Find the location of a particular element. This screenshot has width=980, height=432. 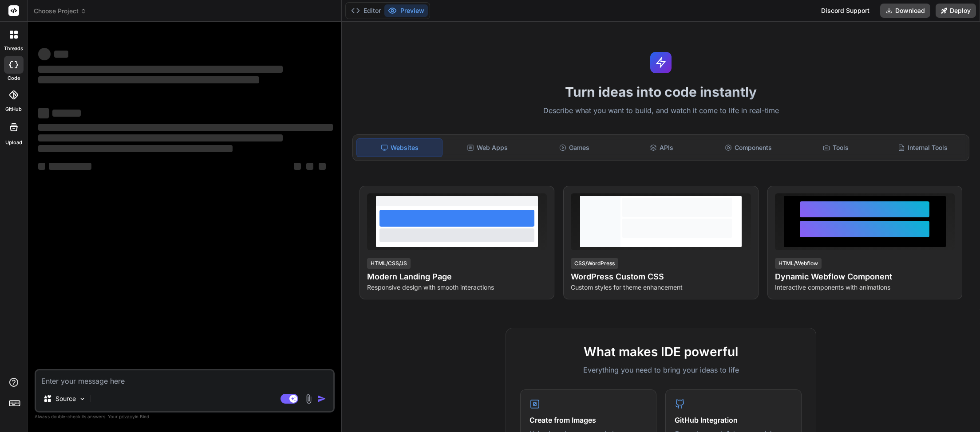

div: HTML/CSS/JS is located at coordinates (389, 263).